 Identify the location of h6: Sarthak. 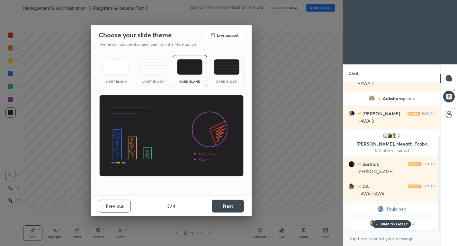
(370, 164).